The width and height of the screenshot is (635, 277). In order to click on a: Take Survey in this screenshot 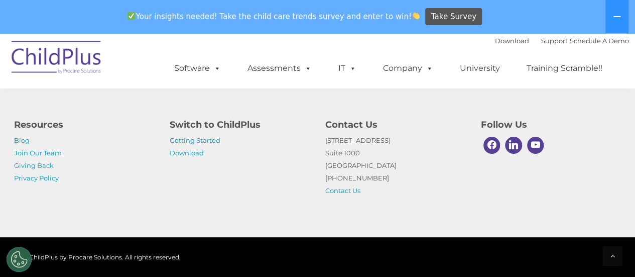, I will do `click(453, 17)`.